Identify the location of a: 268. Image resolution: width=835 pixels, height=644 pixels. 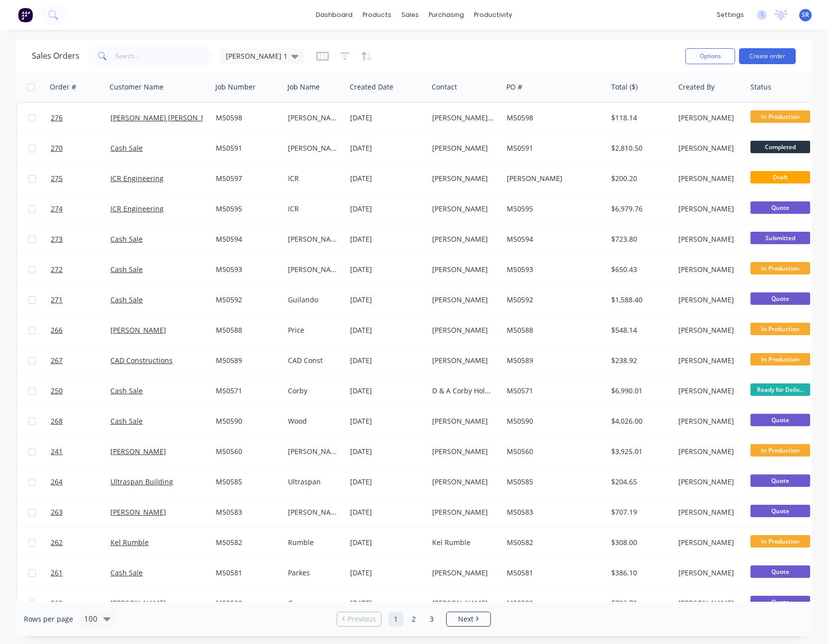
(81, 421).